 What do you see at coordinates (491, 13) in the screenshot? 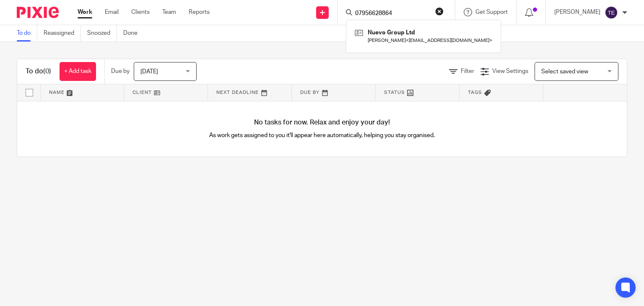
I see `span: Get Support` at bounding box center [491, 13].